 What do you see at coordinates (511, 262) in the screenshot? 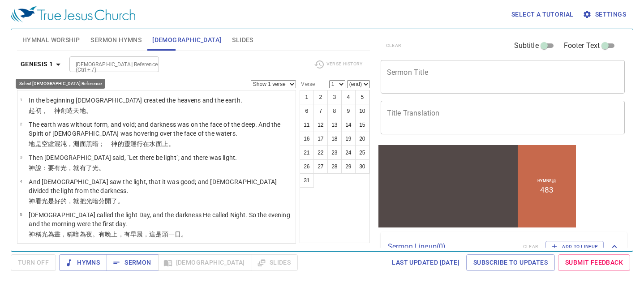
I see `a: Subscribe to Updates` at bounding box center [511, 262].